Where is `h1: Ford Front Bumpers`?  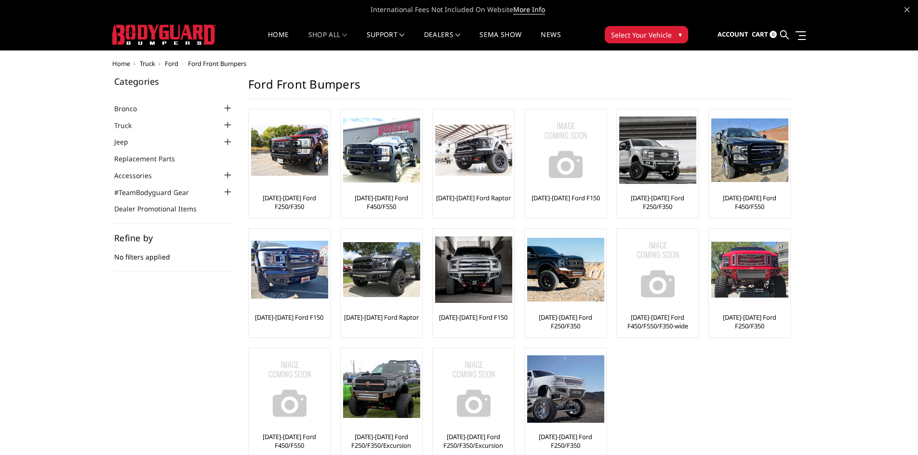 h1: Ford Front Bumpers is located at coordinates (519, 88).